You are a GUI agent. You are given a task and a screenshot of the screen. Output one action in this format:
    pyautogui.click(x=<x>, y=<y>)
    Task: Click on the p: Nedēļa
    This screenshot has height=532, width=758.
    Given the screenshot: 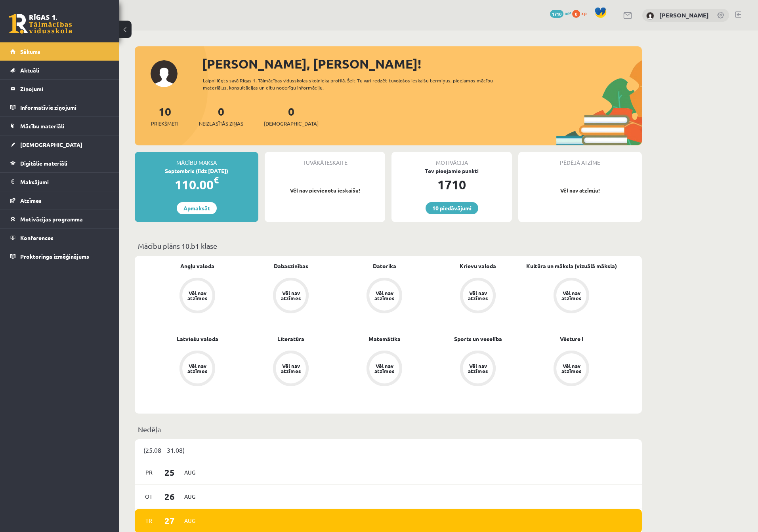 What is the action you would take?
    pyautogui.click(x=388, y=429)
    